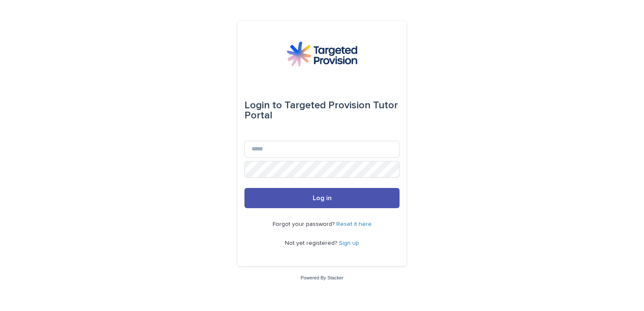 The width and height of the screenshot is (644, 311). I want to click on button: Log in, so click(322, 198).